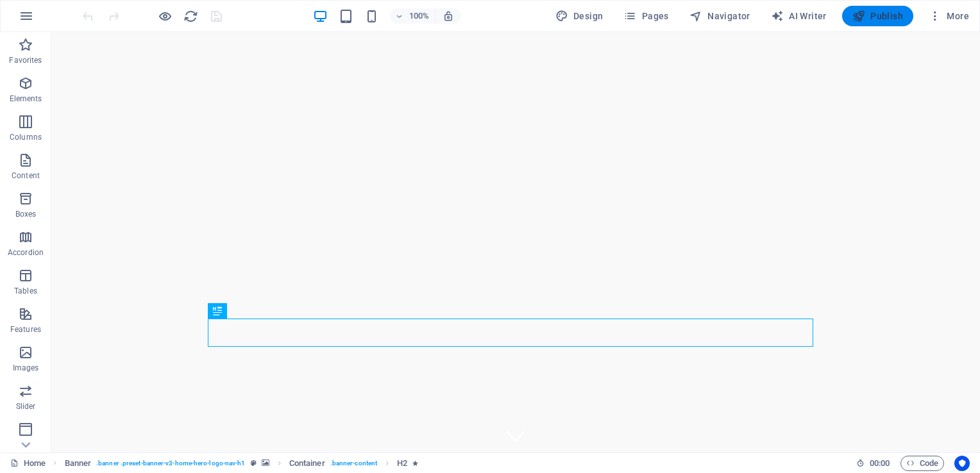  Describe the element at coordinates (873, 464) in the screenshot. I see `h6: Session time` at that location.